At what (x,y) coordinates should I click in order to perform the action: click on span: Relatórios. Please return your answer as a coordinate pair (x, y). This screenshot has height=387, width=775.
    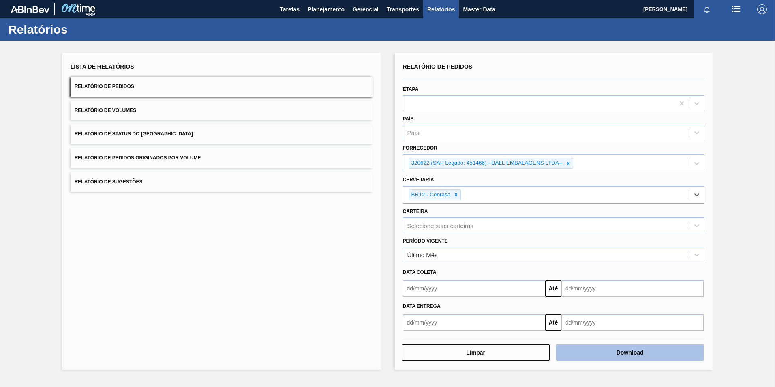
    Looking at the image, I should click on (441, 9).